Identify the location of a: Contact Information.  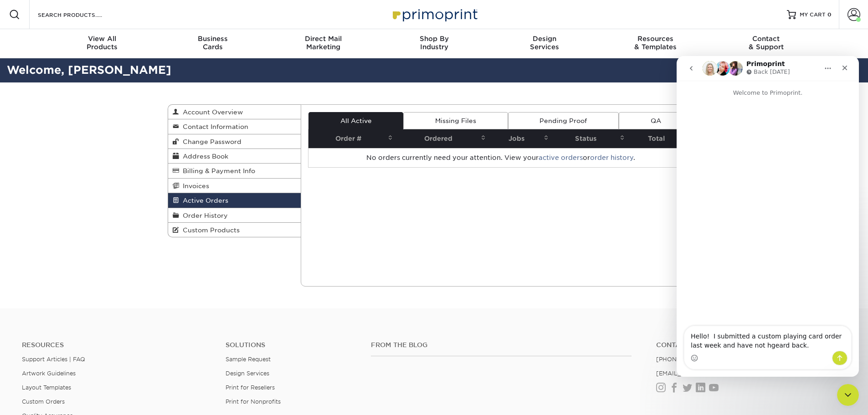
(234, 126).